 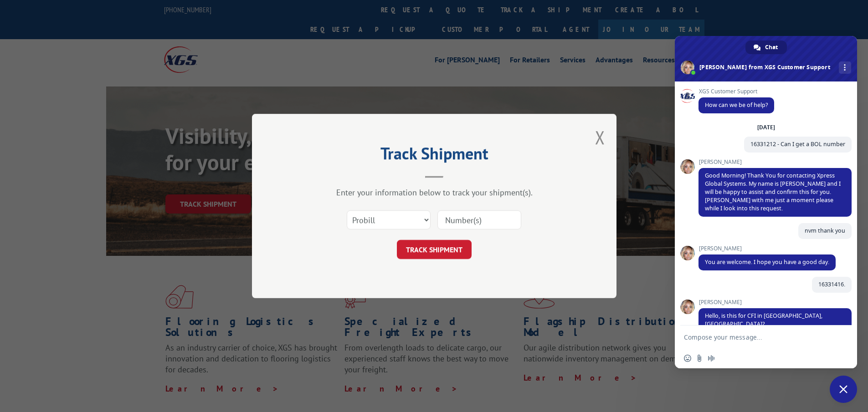 I want to click on div: More channels, so click(x=845, y=68).